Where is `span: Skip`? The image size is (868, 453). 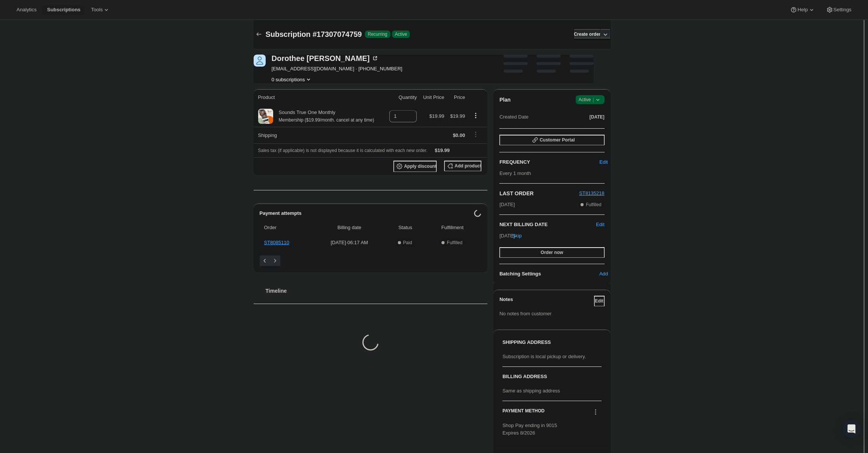
span: Skip is located at coordinates (517, 235).